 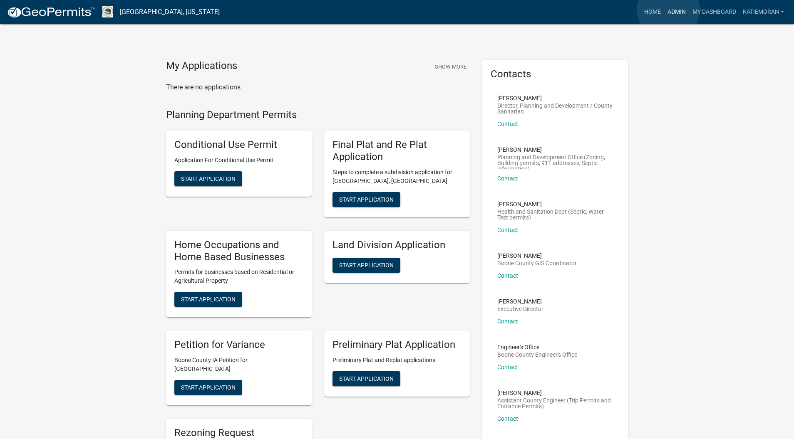 What do you see at coordinates (537, 263) in the screenshot?
I see `p: Boone County GIS Coordinator` at bounding box center [537, 263].